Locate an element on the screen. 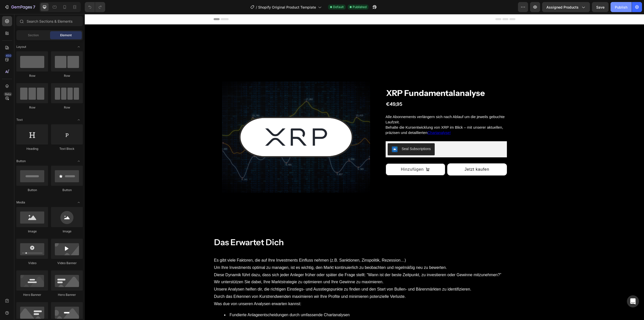  span: Media is located at coordinates (21, 203).